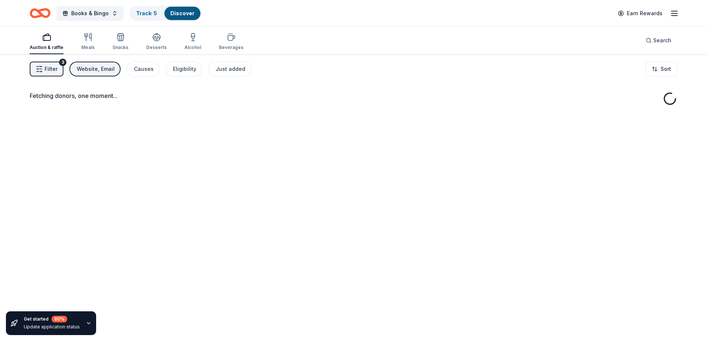 This screenshot has height=341, width=707. What do you see at coordinates (88, 47) in the screenshot?
I see `div: Meals` at bounding box center [88, 47].